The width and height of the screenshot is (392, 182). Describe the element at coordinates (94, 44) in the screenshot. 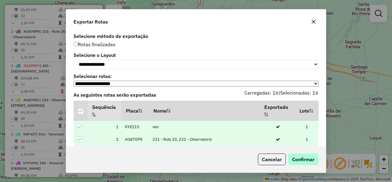

I see `span: Rotas finalizadas` at that location.